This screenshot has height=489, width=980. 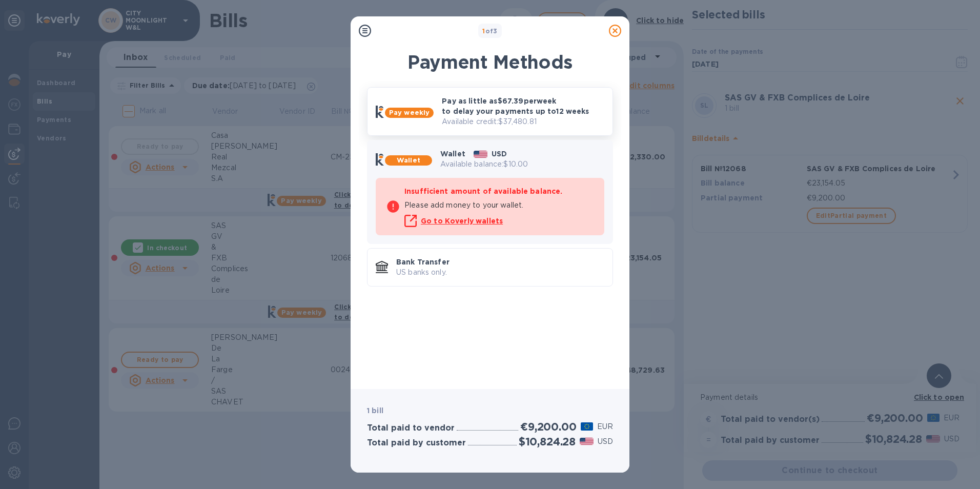 What do you see at coordinates (499, 205) in the screenshot?
I see `p: Please add money to your wallet.` at bounding box center [499, 205].